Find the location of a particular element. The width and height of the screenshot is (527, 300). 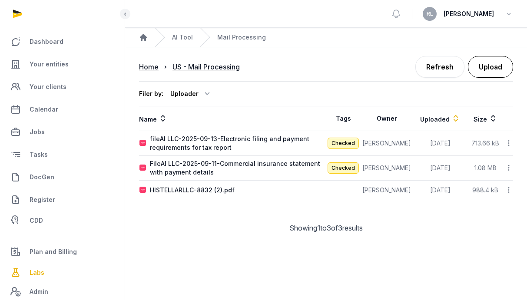

span: Your clients is located at coordinates (48, 87).